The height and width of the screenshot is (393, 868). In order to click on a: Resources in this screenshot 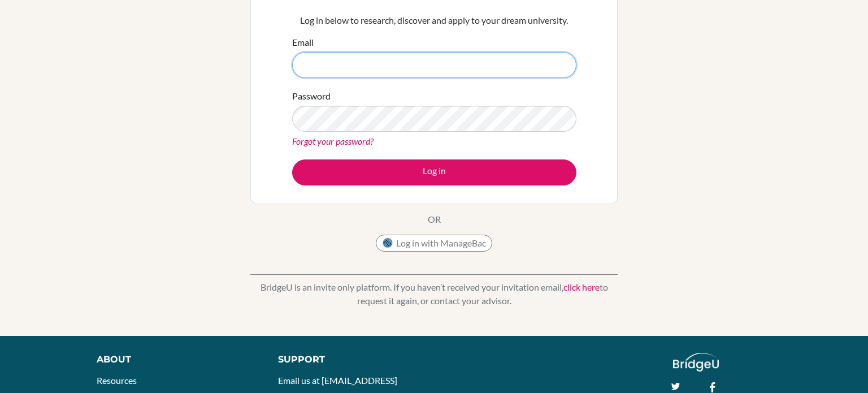, I will do `click(117, 380)`.